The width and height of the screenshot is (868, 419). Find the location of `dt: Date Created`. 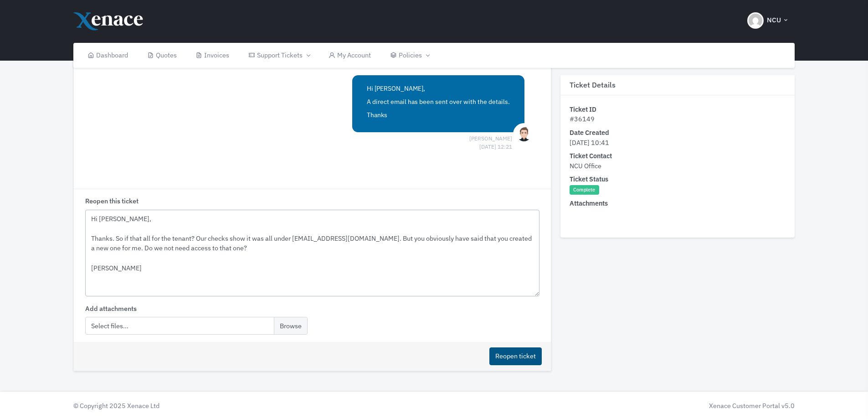

dt: Date Created is located at coordinates (677, 132).